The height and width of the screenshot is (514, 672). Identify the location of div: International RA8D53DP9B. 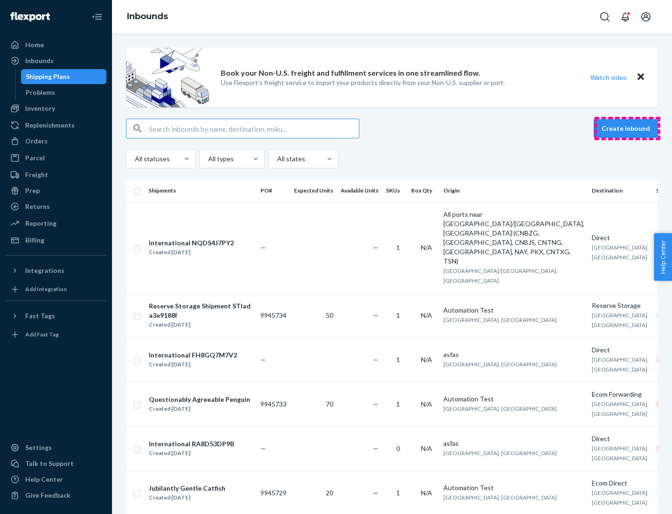
(191, 444).